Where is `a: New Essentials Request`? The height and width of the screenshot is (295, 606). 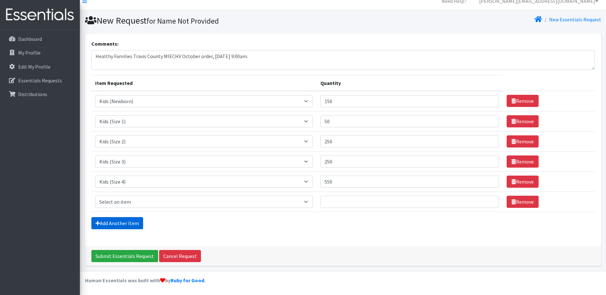
a: New Essentials Request is located at coordinates (575, 19).